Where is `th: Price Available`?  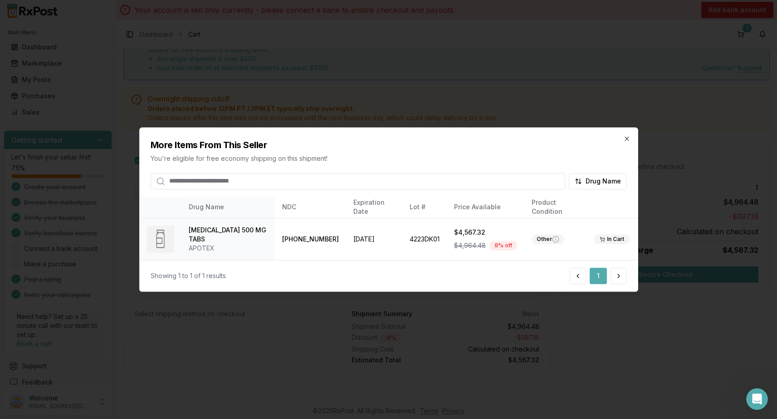 th: Price Available is located at coordinates (485, 208).